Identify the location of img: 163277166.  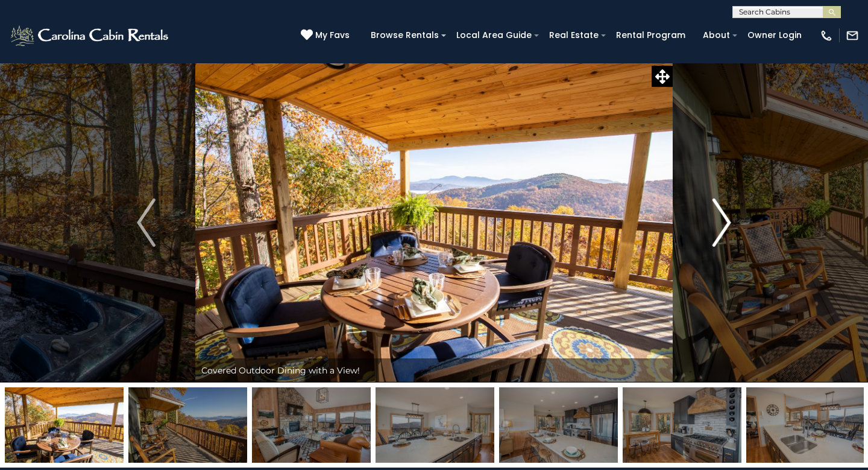
(187, 425).